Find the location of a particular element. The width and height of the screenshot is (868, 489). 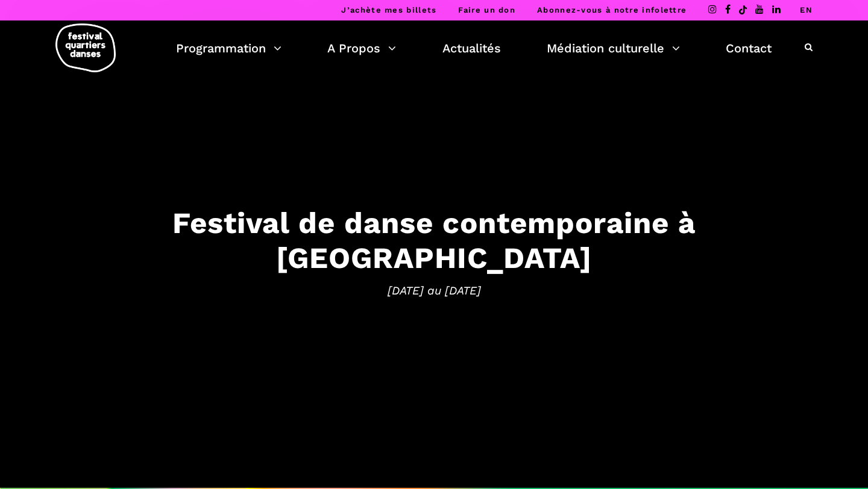

a: A Propos is located at coordinates (362, 48).